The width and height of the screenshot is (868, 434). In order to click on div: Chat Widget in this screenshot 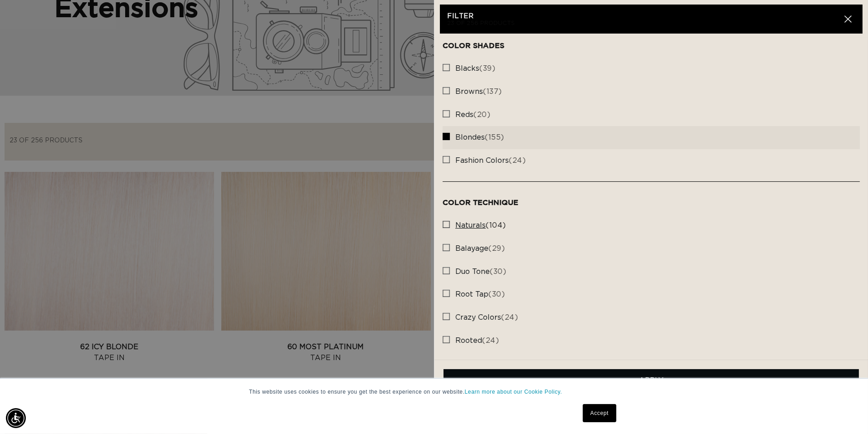, I will do `click(845, 413)`.